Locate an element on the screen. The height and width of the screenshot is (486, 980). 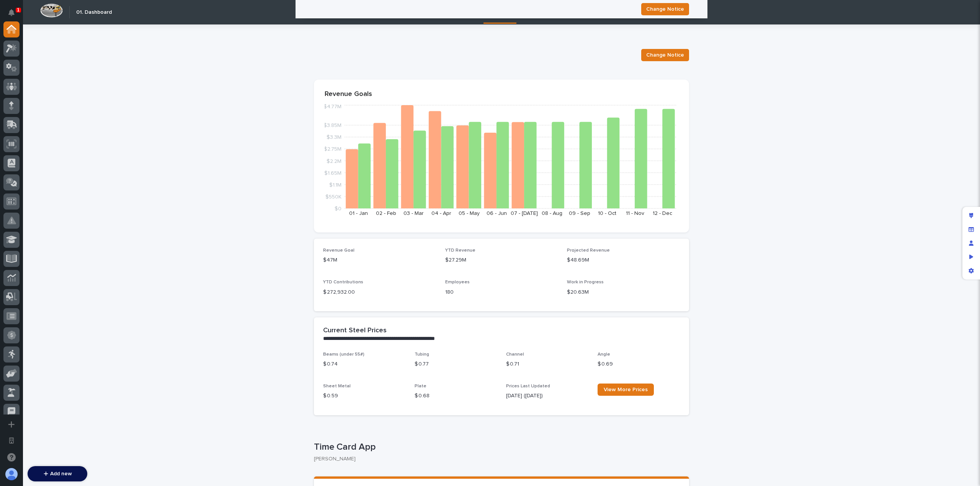
text: 06 - Jun is located at coordinates (496, 213).